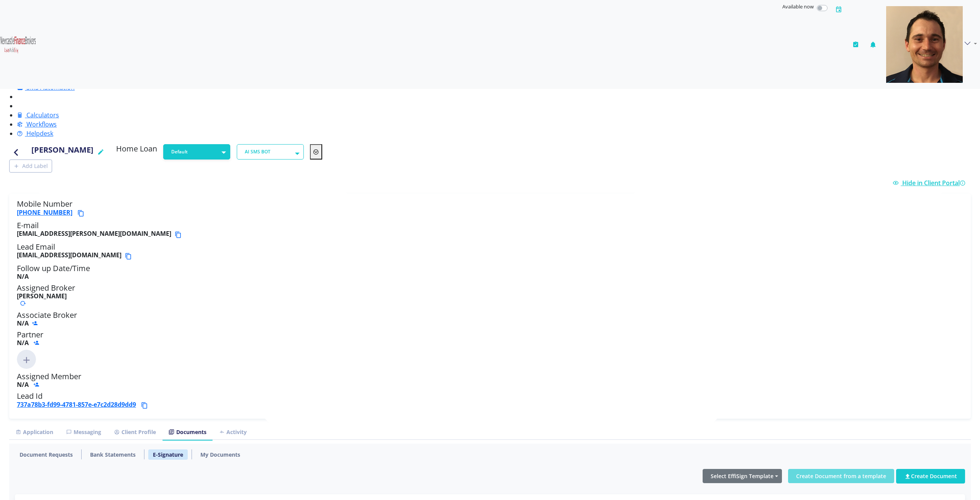  I want to click on a: Calculators, so click(38, 115).